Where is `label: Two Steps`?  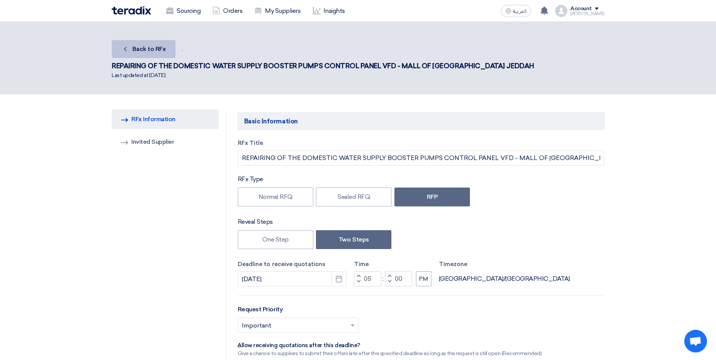
label: Two Steps is located at coordinates (354, 240).